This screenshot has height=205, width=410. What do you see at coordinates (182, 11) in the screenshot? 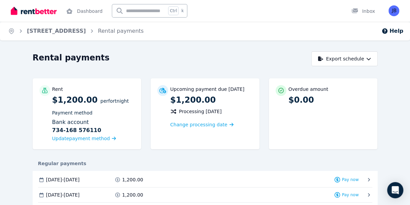
I see `span: k` at bounding box center [182, 11].